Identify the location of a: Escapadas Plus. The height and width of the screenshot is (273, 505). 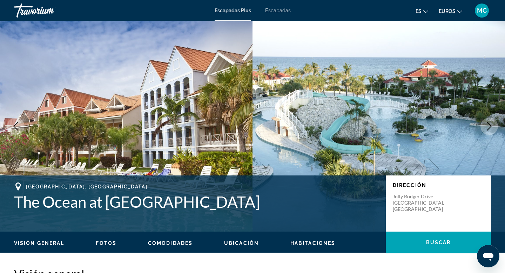
(233, 11).